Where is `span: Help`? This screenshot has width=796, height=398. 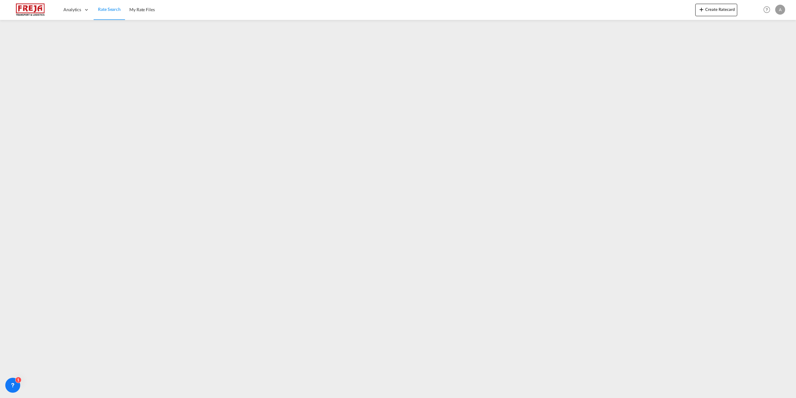
span: Help is located at coordinates (766, 10).